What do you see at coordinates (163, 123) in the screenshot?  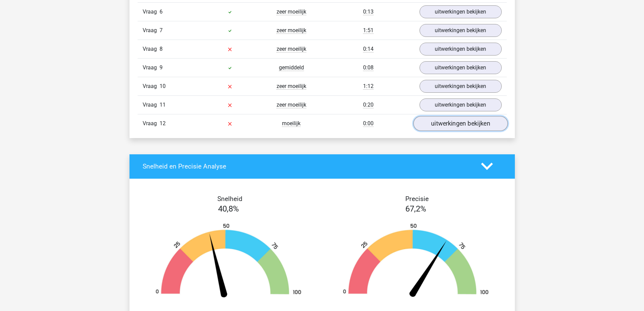 I see `span: 12` at bounding box center [163, 123].